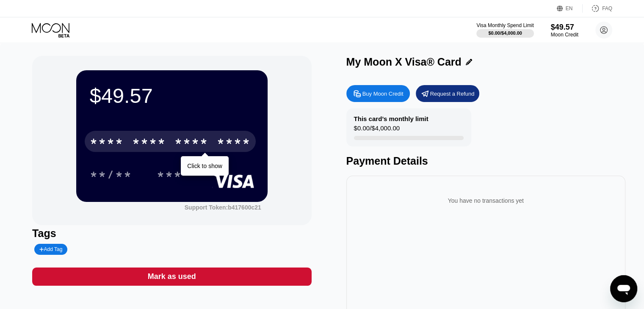 Image resolution: width=644 pixels, height=309 pixels. What do you see at coordinates (564, 35) in the screenshot?
I see `div: Moon Credit` at bounding box center [564, 35].